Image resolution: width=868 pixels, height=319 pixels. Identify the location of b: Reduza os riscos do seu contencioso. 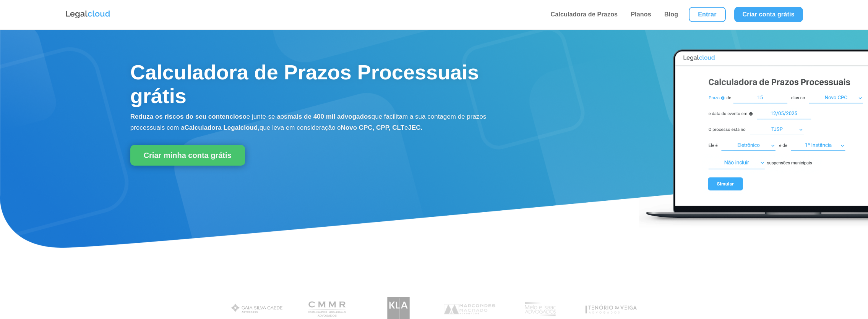
(189, 117).